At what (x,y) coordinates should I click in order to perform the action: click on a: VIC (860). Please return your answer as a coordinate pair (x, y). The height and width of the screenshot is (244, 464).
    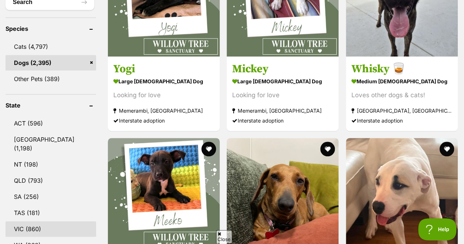
    Looking at the image, I should click on (51, 229).